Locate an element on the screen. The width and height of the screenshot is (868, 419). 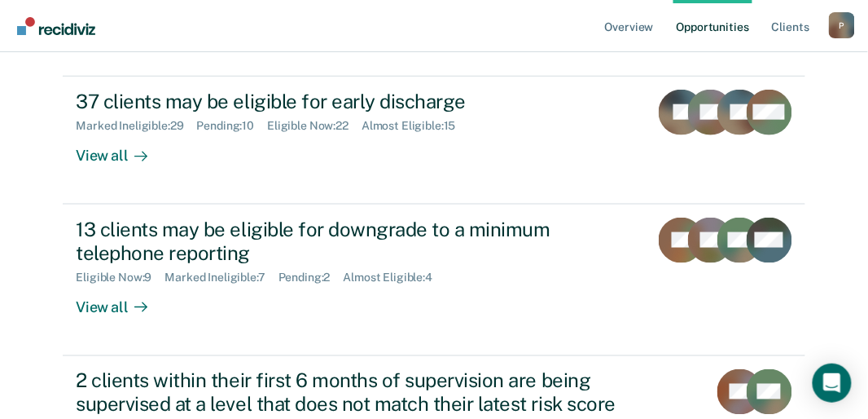
div: Eligible Now : 22 is located at coordinates (314, 126).